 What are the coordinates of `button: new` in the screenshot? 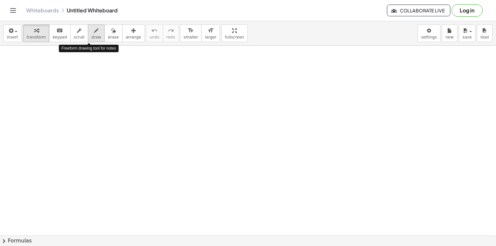 It's located at (450, 33).